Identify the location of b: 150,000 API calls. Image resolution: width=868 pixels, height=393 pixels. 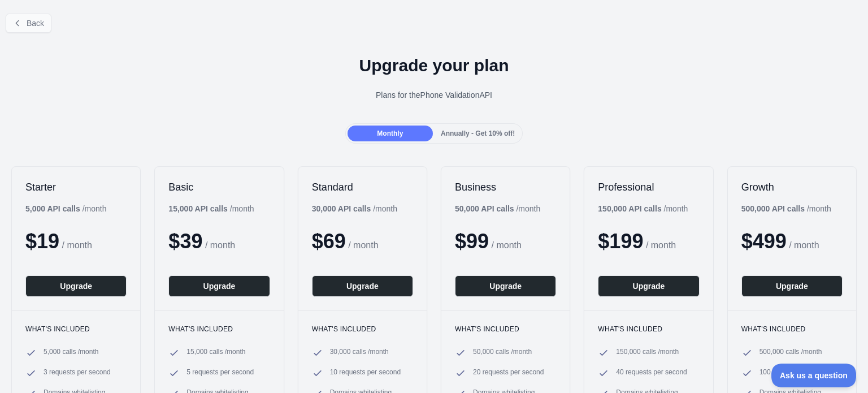
(629, 208).